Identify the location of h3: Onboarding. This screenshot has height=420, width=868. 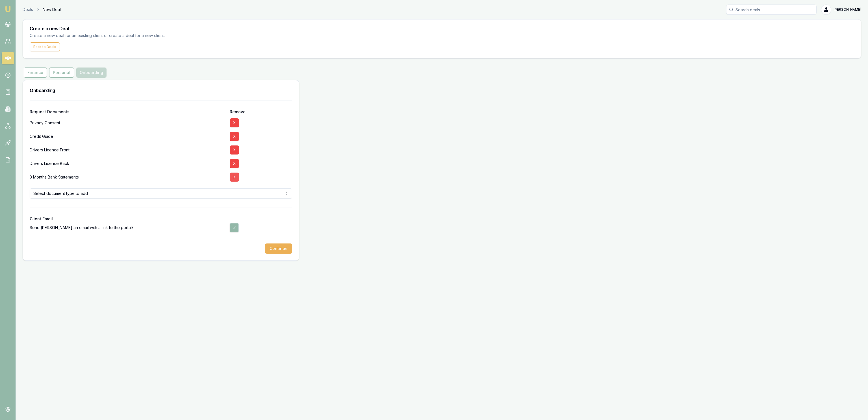
(161, 91).